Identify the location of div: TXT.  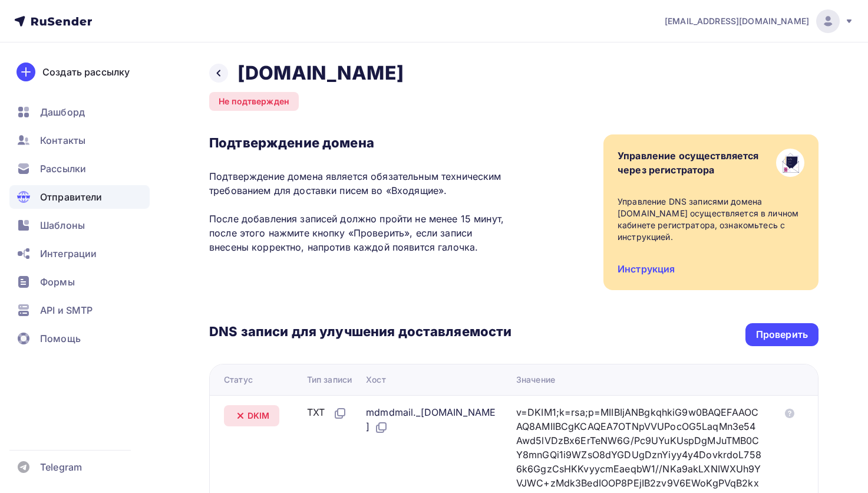
(327, 413).